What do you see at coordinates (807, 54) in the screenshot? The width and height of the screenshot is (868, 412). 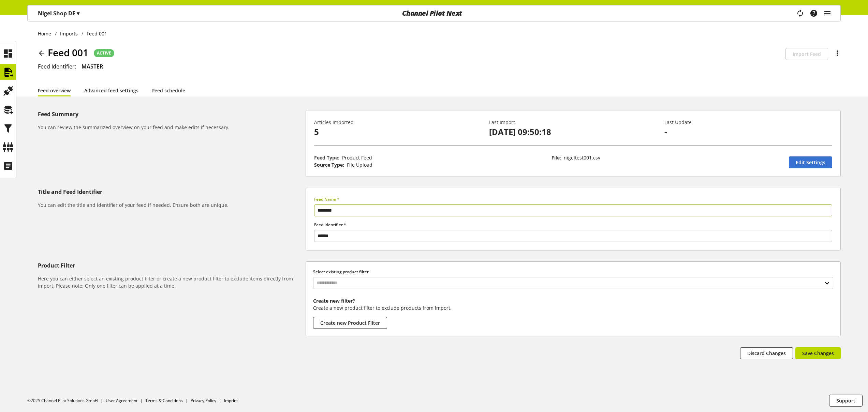 I see `span: Import Feed` at bounding box center [807, 54].